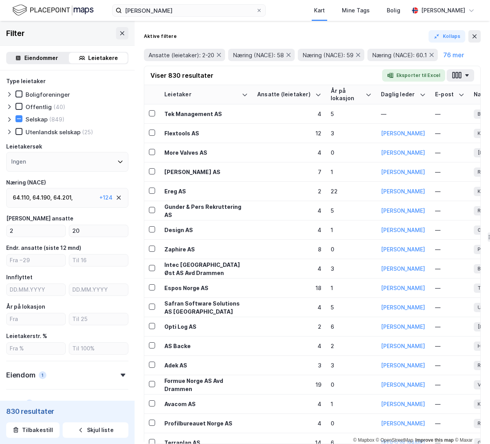 The width and height of the screenshot is (490, 444). What do you see at coordinates (26, 81) in the screenshot?
I see `div: Type leietaker` at bounding box center [26, 81].